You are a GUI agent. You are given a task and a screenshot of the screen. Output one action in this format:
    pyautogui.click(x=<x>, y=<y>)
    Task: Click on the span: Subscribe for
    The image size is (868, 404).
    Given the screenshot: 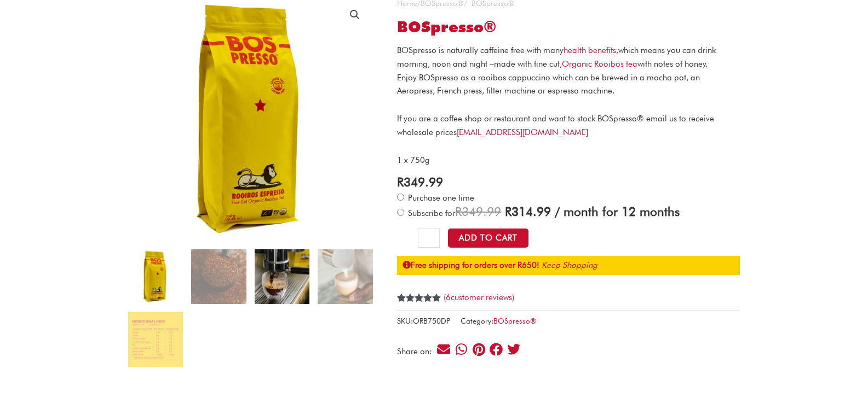 What is the action you would take?
    pyautogui.click(x=543, y=214)
    